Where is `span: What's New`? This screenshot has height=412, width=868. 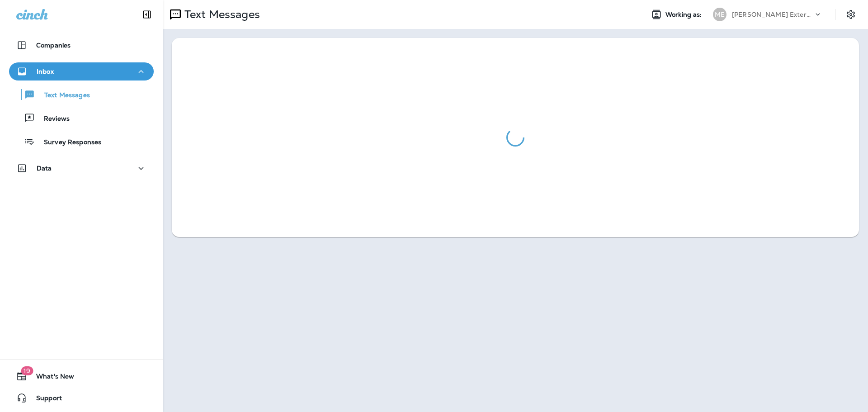 span: What's New is located at coordinates (51, 378).